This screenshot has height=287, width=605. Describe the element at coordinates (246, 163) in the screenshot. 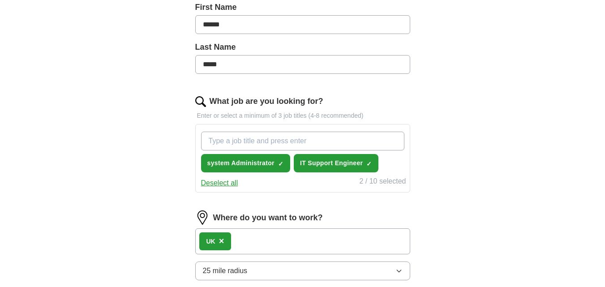

I see `button: system Administrator✓` at that location.